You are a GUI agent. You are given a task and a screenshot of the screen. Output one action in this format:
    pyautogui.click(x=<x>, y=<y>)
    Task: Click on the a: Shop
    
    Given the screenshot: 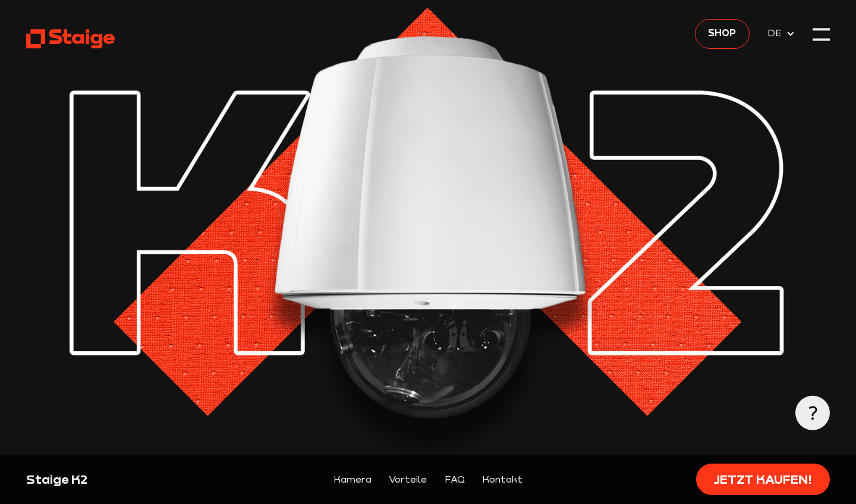 What is the action you would take?
    pyautogui.click(x=722, y=33)
    